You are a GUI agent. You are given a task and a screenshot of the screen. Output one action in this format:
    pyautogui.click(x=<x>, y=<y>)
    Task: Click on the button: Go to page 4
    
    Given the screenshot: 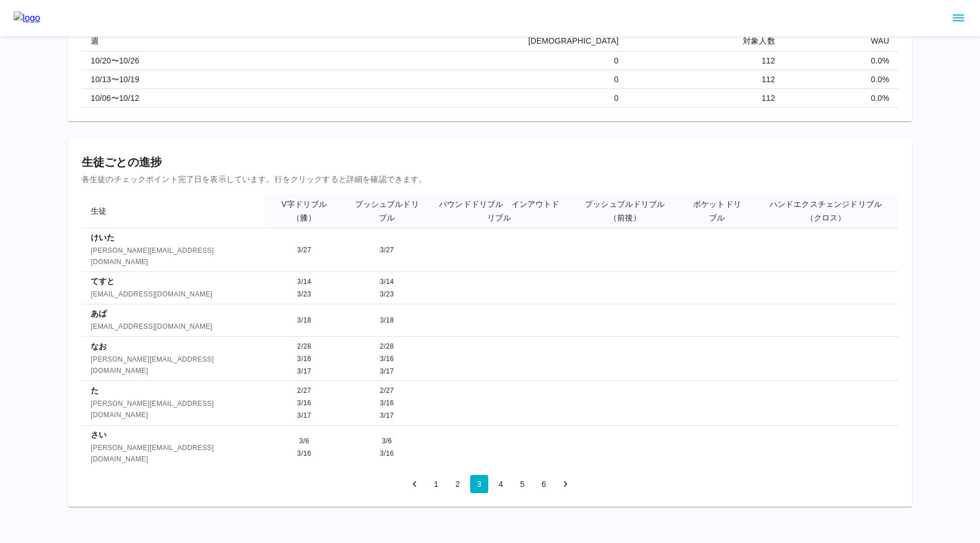 What is the action you would take?
    pyautogui.click(x=501, y=484)
    